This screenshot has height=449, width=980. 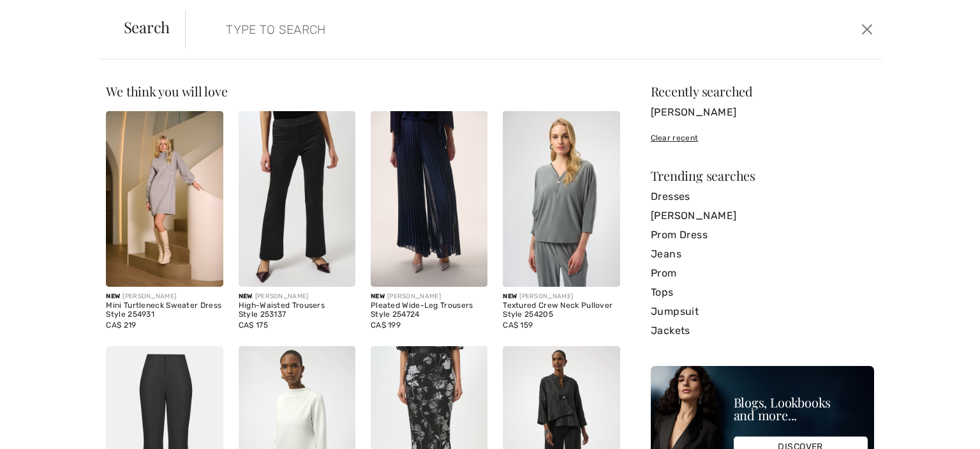 What do you see at coordinates (296, 199) in the screenshot?
I see `a: High-Waisted Trousers Style 253137. Black` at bounding box center [296, 199].